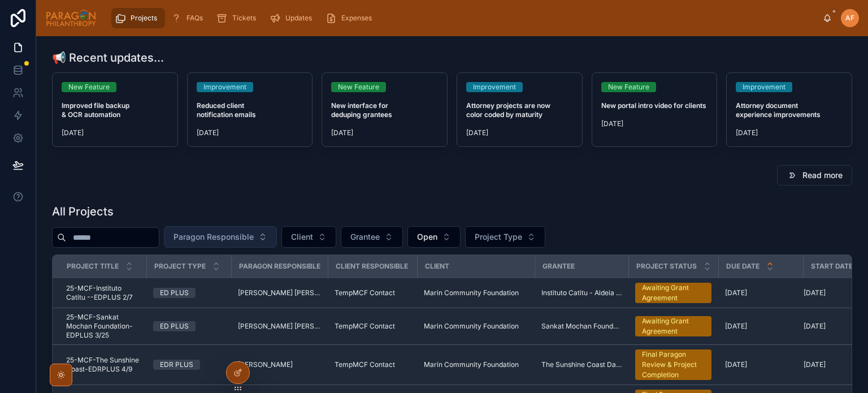 This screenshot has height=393, width=868. I want to click on h1: 📢 Recent updates..., so click(108, 58).